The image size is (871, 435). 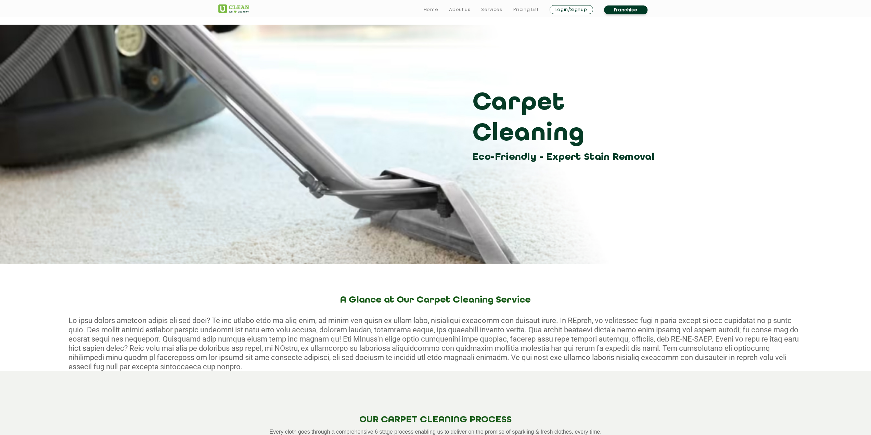 I want to click on img: UClean Laundry and Dry Cleaning, so click(x=234, y=9).